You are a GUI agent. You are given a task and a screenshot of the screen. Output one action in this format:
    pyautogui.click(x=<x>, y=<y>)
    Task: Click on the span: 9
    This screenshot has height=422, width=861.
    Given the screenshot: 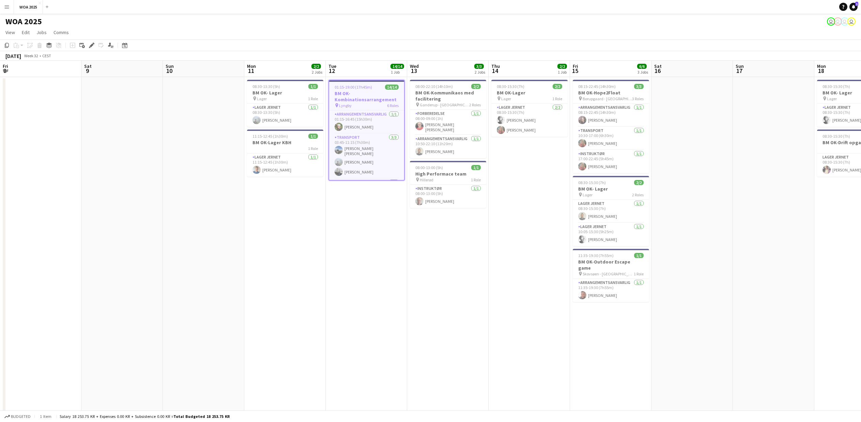 What is the action you would take?
    pyautogui.click(x=87, y=70)
    